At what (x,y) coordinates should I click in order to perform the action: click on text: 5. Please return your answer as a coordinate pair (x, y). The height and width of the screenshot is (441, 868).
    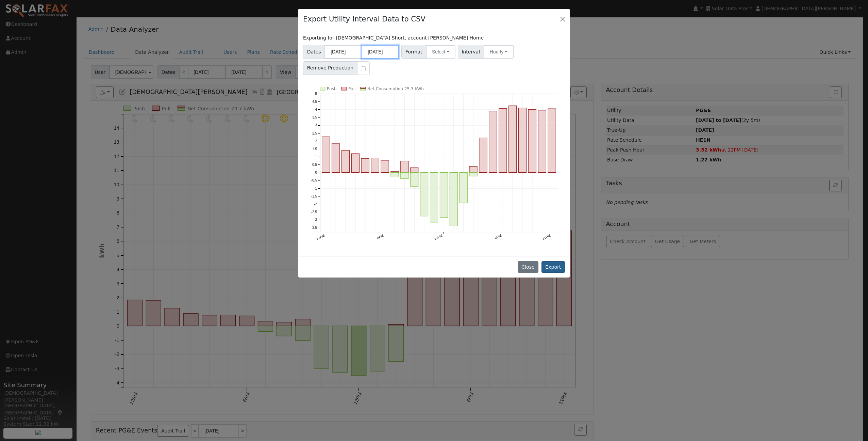
    Looking at the image, I should click on (316, 93).